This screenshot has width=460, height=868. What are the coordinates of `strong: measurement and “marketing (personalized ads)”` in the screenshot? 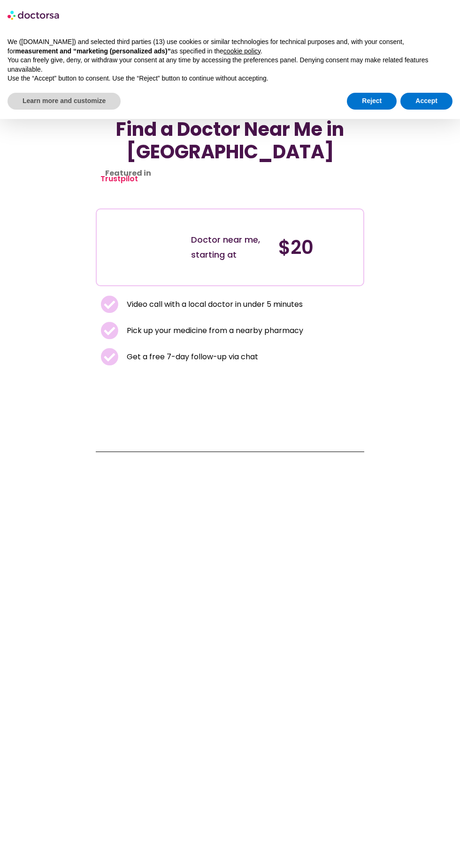 It's located at (92, 51).